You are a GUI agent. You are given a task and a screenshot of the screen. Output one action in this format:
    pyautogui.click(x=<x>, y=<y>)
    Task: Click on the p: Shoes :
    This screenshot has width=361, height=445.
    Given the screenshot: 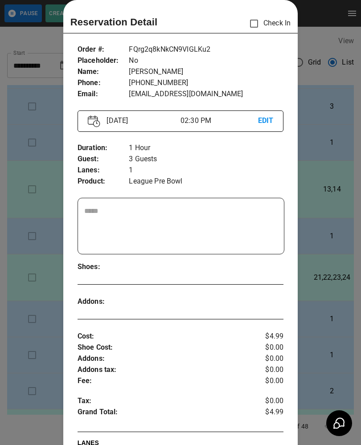 What is the action you would take?
    pyautogui.click(x=103, y=267)
    